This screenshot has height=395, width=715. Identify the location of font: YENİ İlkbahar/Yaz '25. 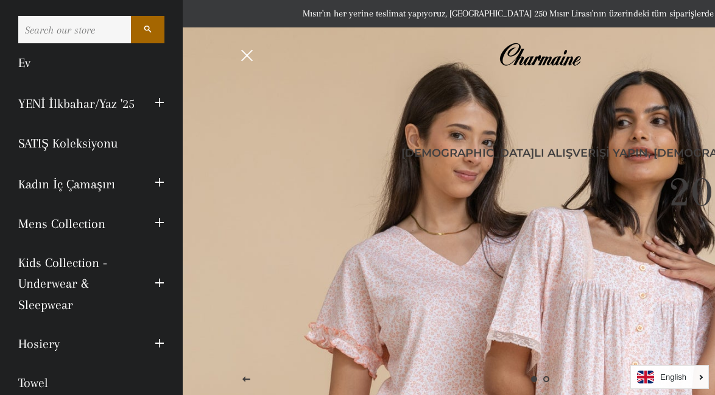
(76, 104).